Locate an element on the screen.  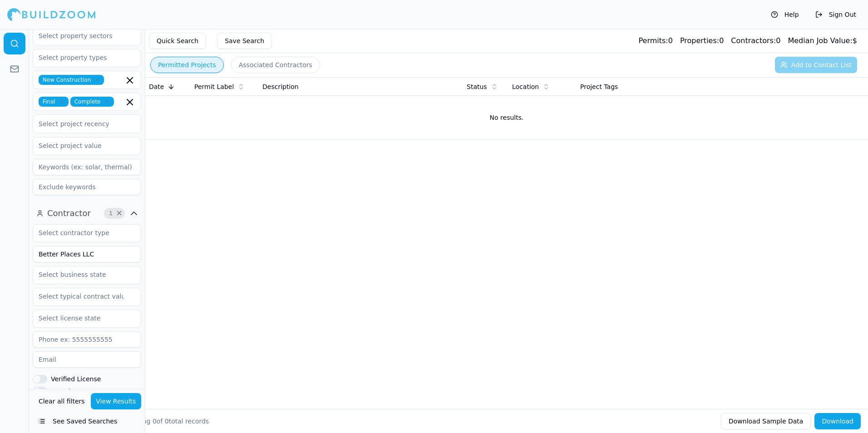
span: Clear Contractor filters is located at coordinates (119, 213).